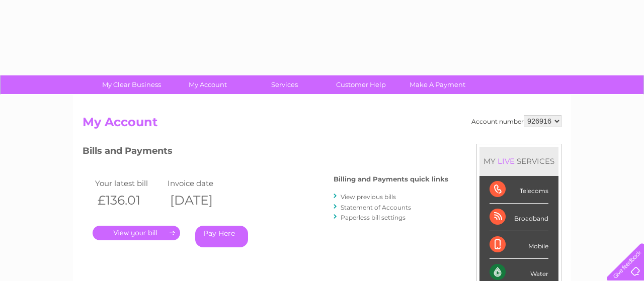  Describe the element at coordinates (373, 218) in the screenshot. I see `a: Paperless bill settings` at that location.